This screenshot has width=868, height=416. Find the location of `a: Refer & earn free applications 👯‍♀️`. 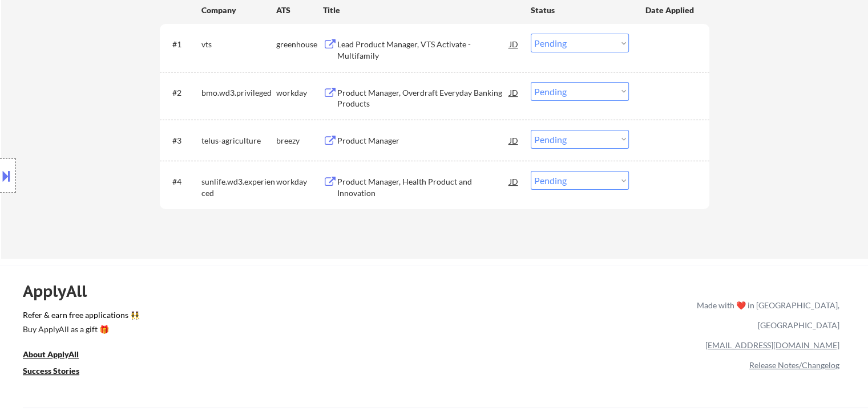

a: Refer & earn free applications 👯‍♀️ is located at coordinates (240, 317).